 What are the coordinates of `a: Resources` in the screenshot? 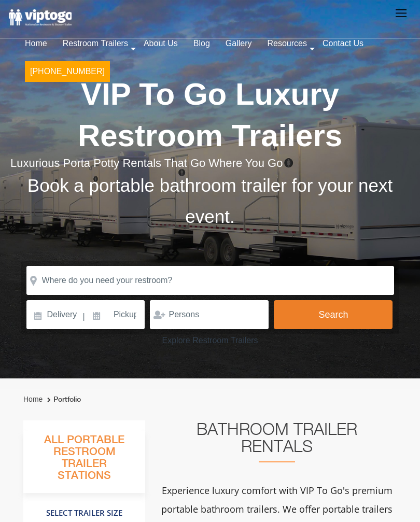 It's located at (287, 44).